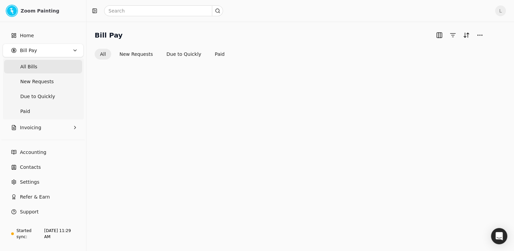 The width and height of the screenshot is (514, 251). Describe the element at coordinates (43, 35) in the screenshot. I see `a: Home` at that location.